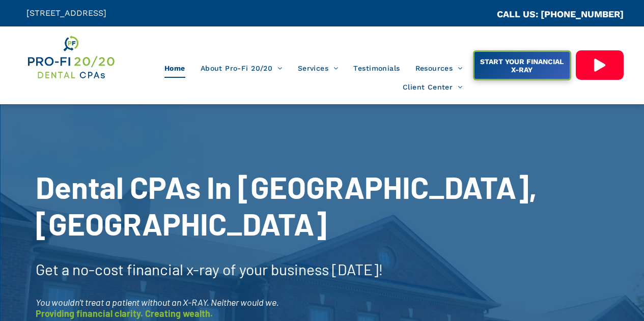 This screenshot has height=321, width=644. Describe the element at coordinates (433, 88) in the screenshot. I see `a: Client Center` at that location.